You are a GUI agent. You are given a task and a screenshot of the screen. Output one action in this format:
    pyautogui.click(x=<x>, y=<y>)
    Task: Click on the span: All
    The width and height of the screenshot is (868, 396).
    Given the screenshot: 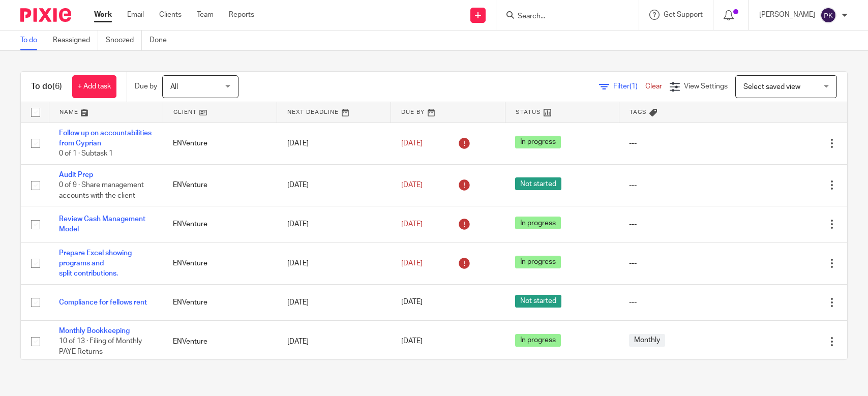 What is the action you would take?
    pyautogui.click(x=174, y=87)
    